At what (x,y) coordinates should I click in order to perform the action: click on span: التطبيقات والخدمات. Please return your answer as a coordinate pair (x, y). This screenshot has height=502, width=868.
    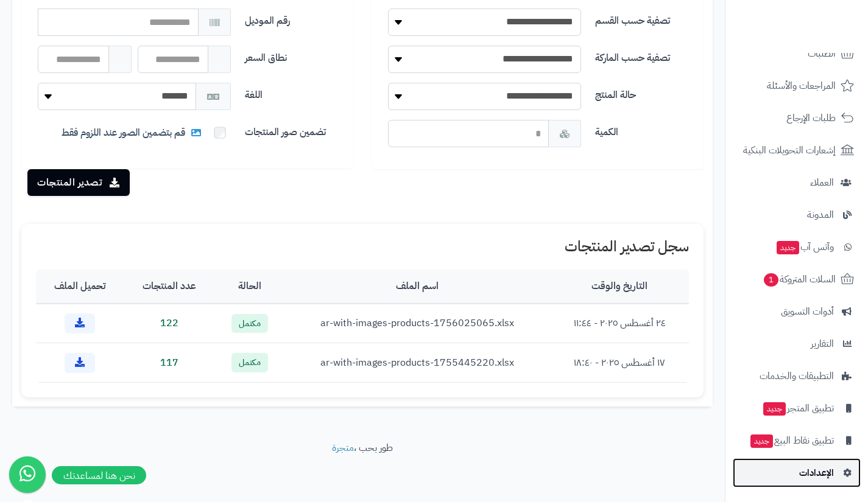
    Looking at the image, I should click on (797, 376).